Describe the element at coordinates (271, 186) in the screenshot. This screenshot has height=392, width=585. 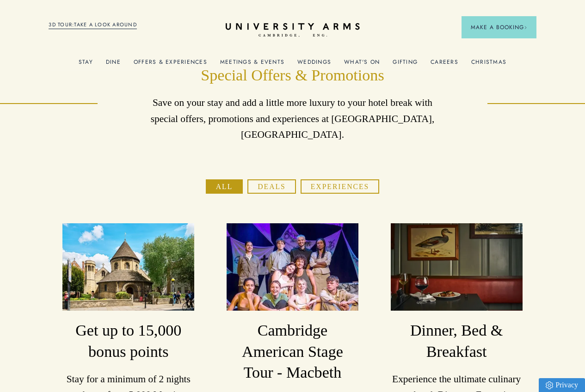
I see `button: Deals` at that location.